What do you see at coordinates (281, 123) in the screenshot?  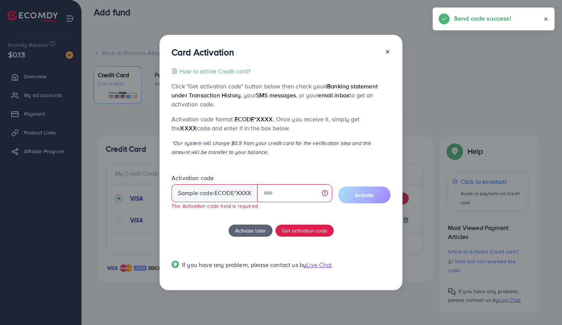 I see `p: Activation code format: . Once you receive it, simply get the code and enter it in the box below.` at bounding box center [281, 123].